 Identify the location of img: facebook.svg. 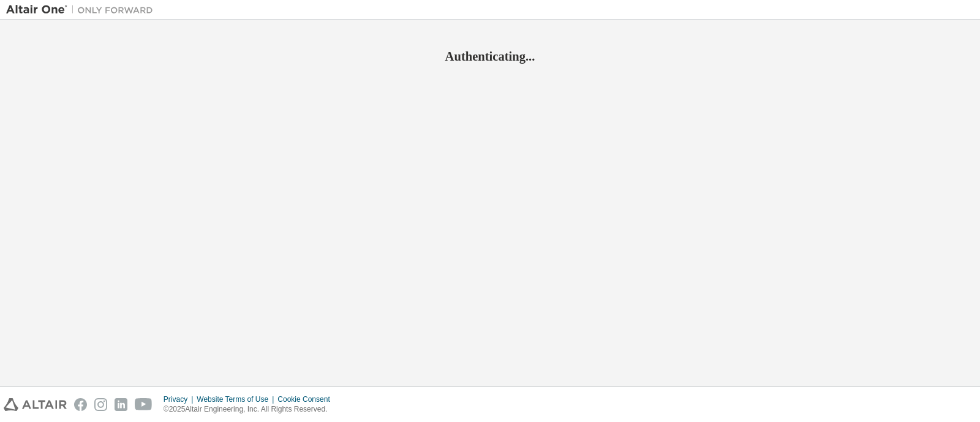
(80, 404).